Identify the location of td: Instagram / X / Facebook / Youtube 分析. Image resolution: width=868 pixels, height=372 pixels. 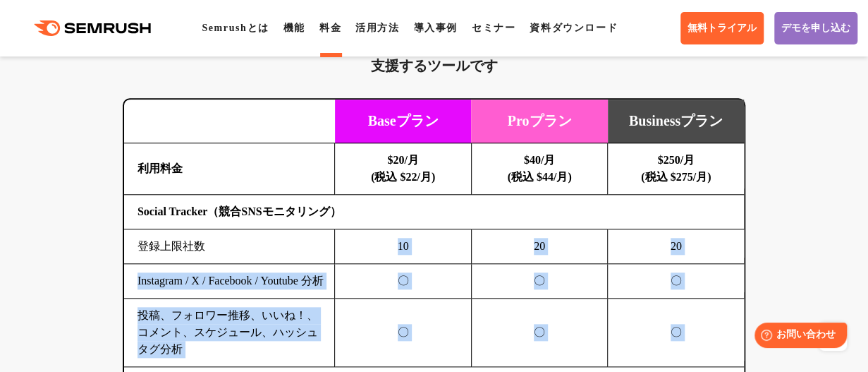
(229, 281).